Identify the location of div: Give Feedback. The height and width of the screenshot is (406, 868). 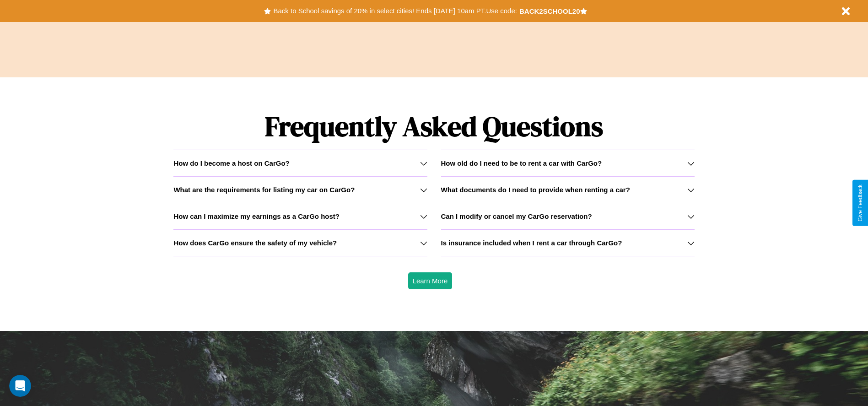
(860, 203).